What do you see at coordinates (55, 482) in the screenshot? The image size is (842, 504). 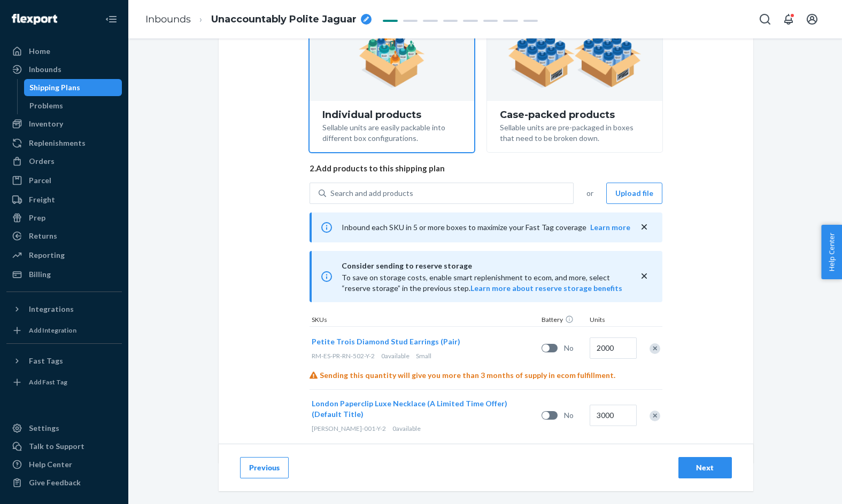 I see `div: Give Feedback` at bounding box center [55, 482].